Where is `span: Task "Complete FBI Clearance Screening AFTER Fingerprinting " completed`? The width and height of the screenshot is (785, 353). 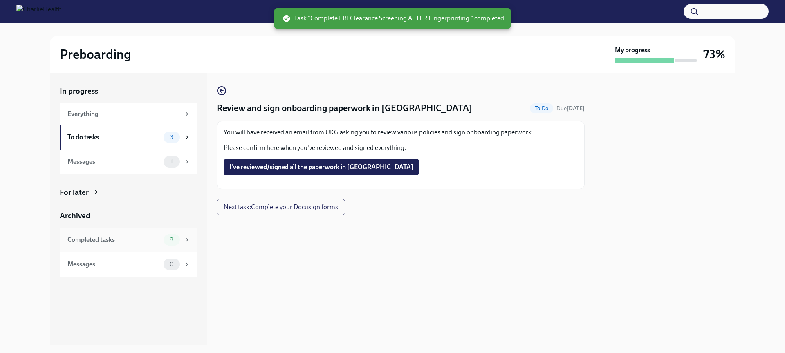
span: Task "Complete FBI Clearance Screening AFTER Fingerprinting " completed is located at coordinates (393, 18).